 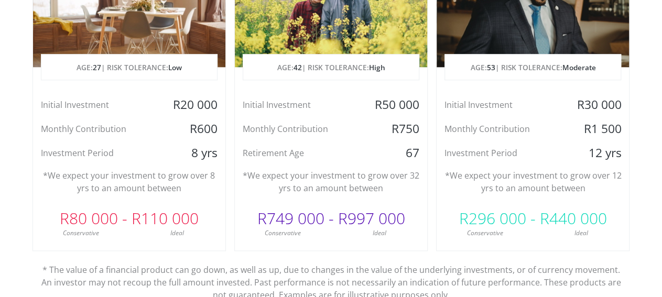 What do you see at coordinates (533, 219) in the screenshot?
I see `div: R296 000 - R440 000` at bounding box center [533, 219].